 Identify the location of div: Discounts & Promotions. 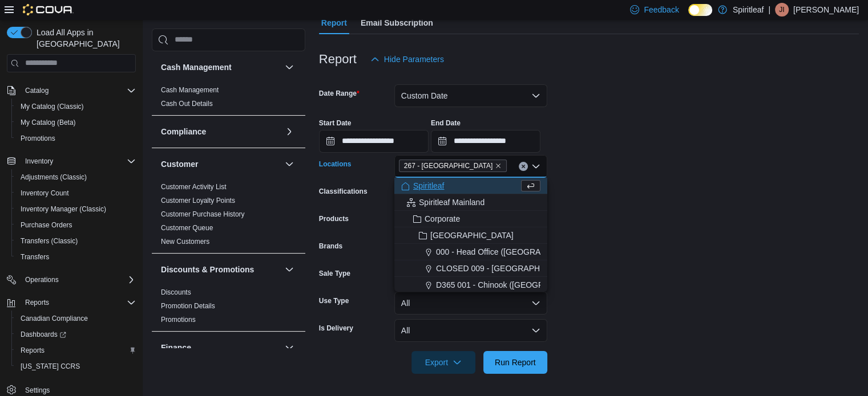
(228, 309).